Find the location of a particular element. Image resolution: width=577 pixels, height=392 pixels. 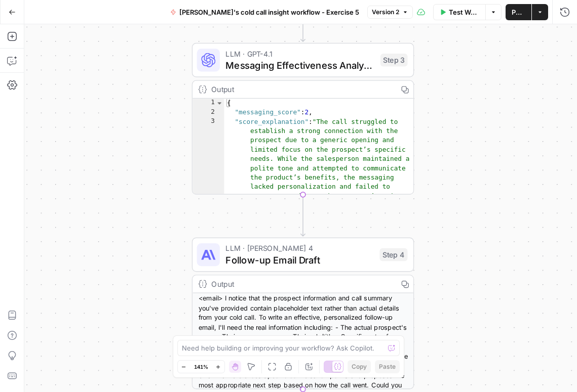

span: Version 2 is located at coordinates (386, 12).